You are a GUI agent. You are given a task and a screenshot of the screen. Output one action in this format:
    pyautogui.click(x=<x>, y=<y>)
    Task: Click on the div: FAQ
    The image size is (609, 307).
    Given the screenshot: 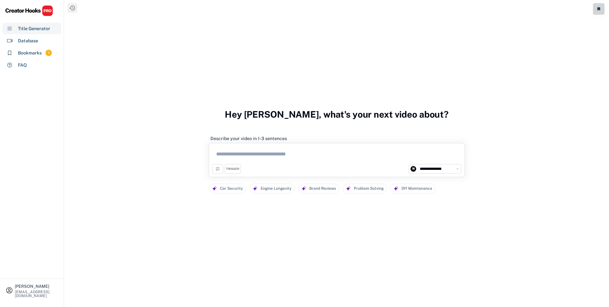 What is the action you would take?
    pyautogui.click(x=22, y=65)
    